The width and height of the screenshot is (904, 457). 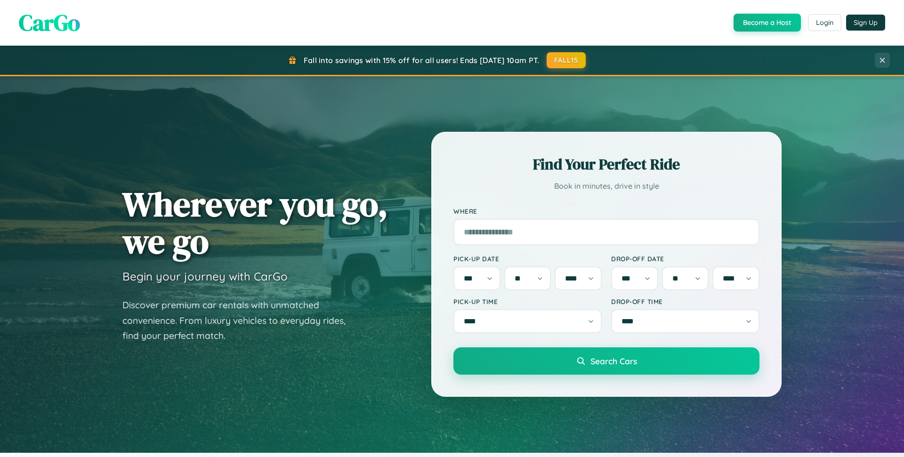 I want to click on h3: Begin your journey with CarGo, so click(x=205, y=276).